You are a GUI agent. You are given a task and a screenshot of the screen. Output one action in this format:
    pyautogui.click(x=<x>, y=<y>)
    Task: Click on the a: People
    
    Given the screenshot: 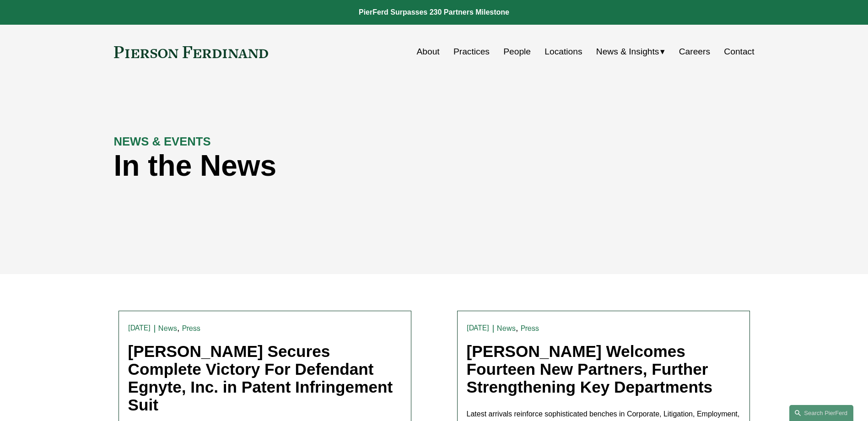 What is the action you would take?
    pyautogui.click(x=517, y=52)
    